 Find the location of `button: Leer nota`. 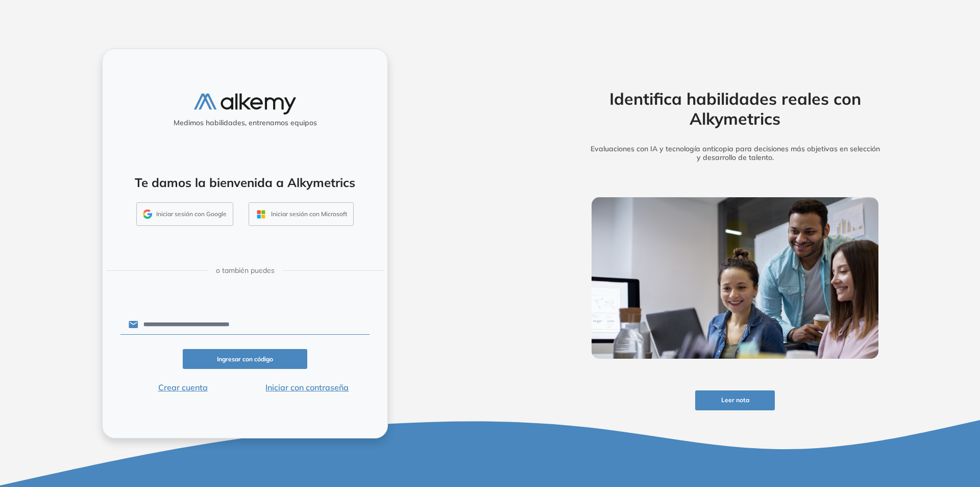

button: Leer nota is located at coordinates (735, 400).